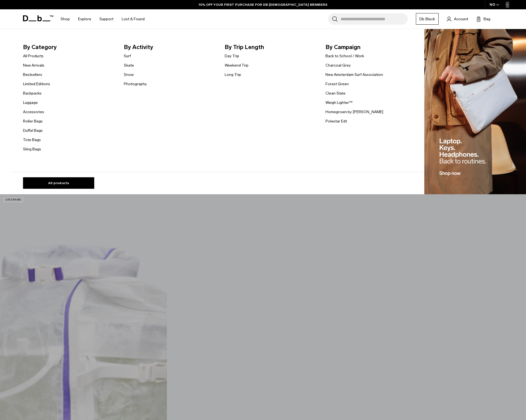  I want to click on nav: Main Navigation, so click(102, 19).